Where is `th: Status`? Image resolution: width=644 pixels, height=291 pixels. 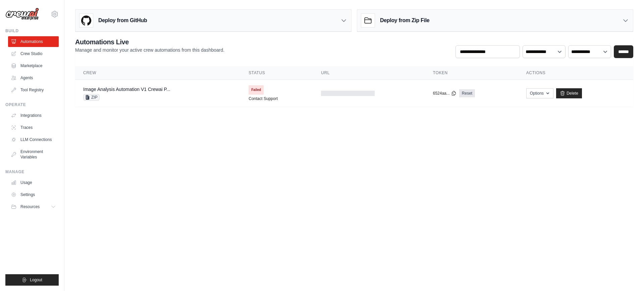 th: Status is located at coordinates (277, 73).